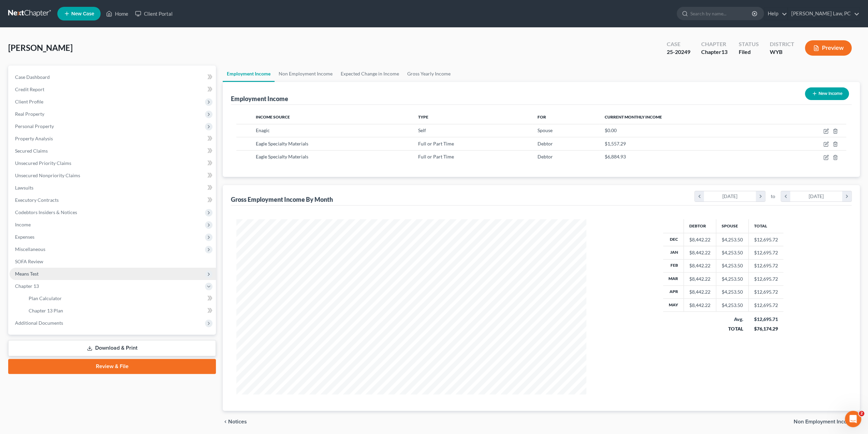  Describe the element at coordinates (24, 236) in the screenshot. I see `span: Expenses` at that location.